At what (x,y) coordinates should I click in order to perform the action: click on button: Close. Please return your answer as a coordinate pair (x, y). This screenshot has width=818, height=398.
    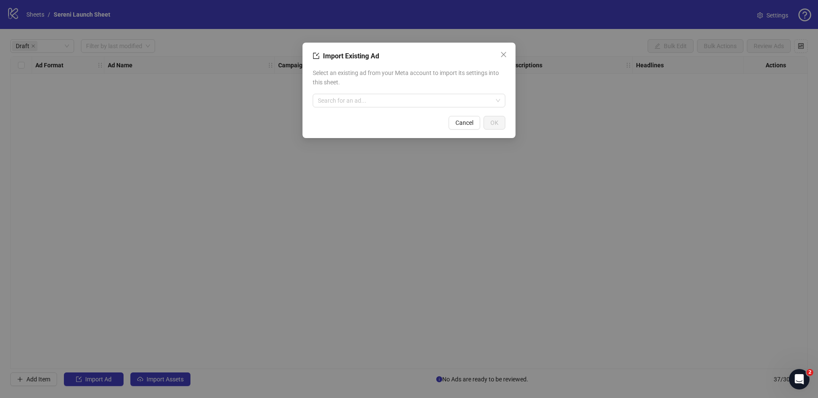
    Looking at the image, I should click on (504, 55).